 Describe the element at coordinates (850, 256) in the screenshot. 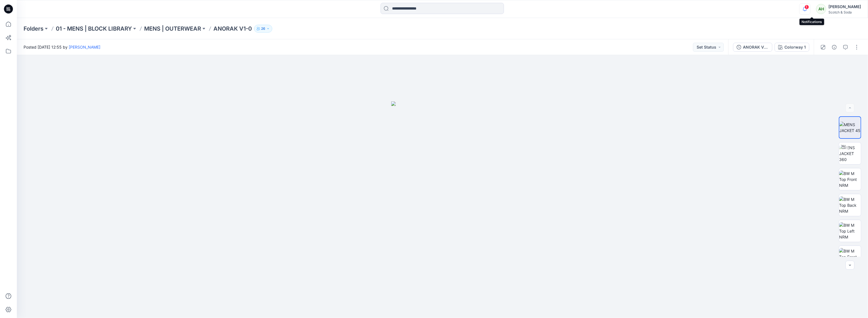

I see `img: BW M Top Front Chest NRM` at that location.